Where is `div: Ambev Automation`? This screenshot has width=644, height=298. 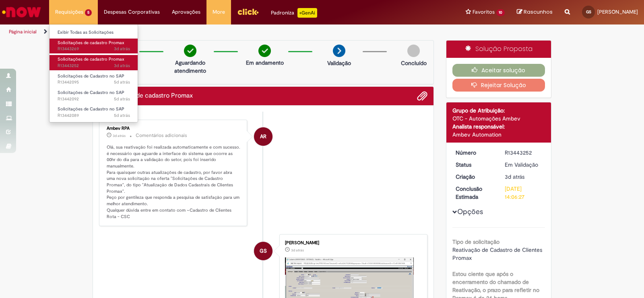 div: Ambev Automation is located at coordinates (499, 134).